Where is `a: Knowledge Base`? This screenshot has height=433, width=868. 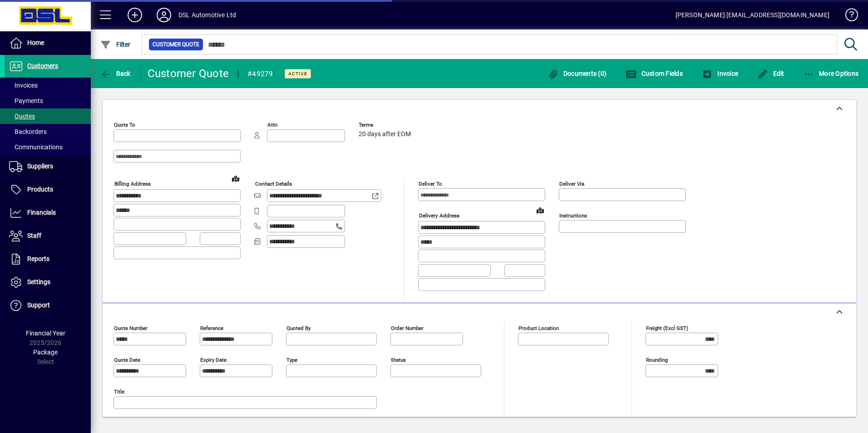 a: Knowledge Base is located at coordinates (848, 16).